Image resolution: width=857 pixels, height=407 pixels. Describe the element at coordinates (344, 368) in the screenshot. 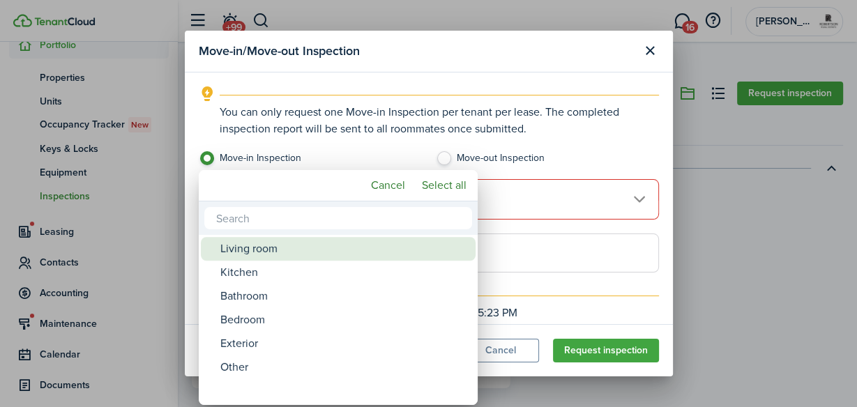

I see `div: Other` at that location.